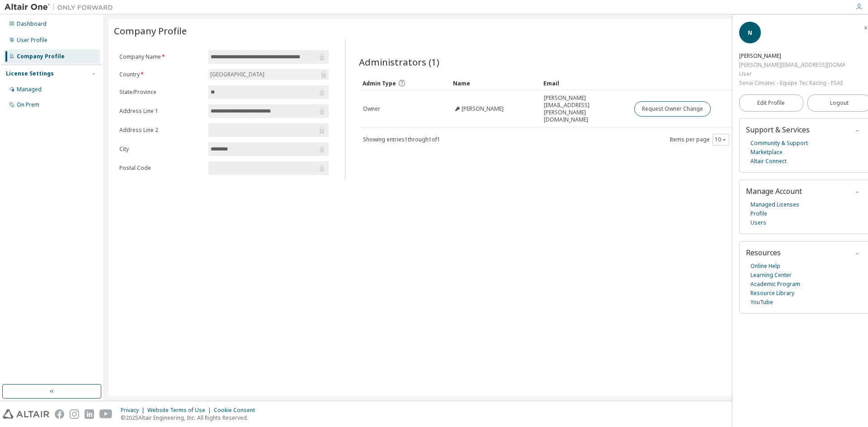 The image size is (868, 427). Describe the element at coordinates (59, 414) in the screenshot. I see `img: facebook.svg` at that location.